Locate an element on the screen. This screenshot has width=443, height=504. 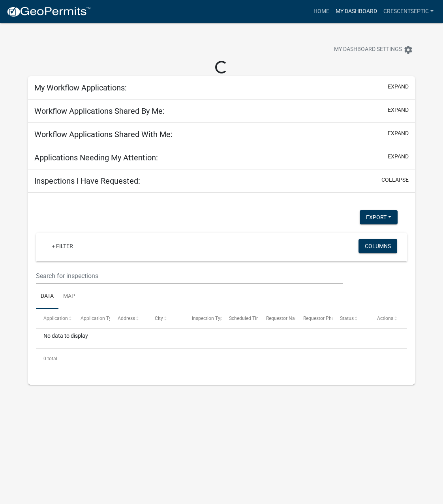
a: Home is located at coordinates (321, 12).